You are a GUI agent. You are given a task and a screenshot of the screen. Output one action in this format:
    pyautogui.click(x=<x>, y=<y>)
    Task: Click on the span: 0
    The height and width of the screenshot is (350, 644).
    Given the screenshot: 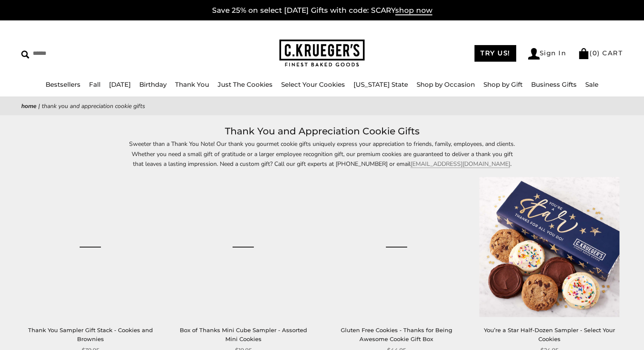 What is the action you would take?
    pyautogui.click(x=595, y=53)
    